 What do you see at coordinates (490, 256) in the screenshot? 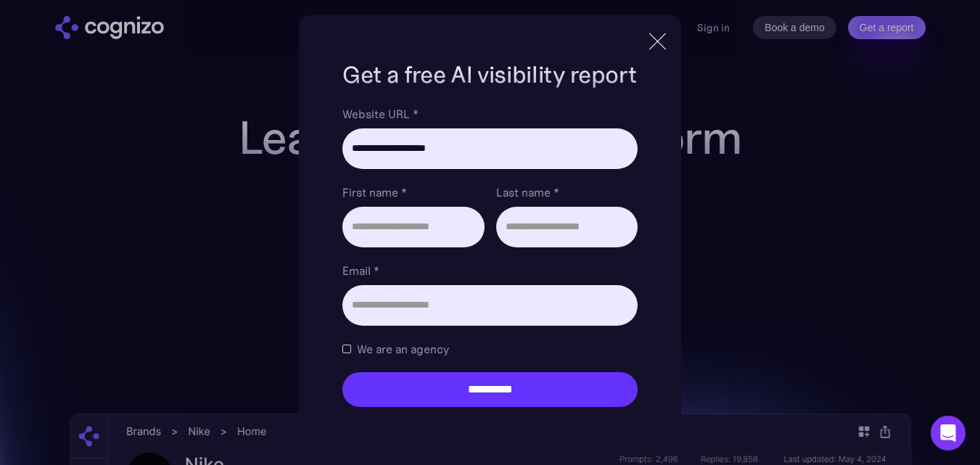
I see `form: Brand Report Form` at bounding box center [490, 256].